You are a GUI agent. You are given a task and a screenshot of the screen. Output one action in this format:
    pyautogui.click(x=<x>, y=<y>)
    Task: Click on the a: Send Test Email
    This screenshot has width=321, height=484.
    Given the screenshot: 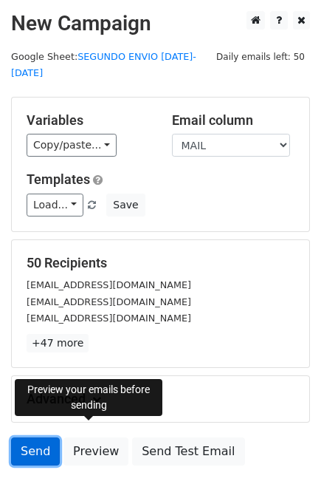 What is the action you would take?
    pyautogui.click(x=188, y=451)
    